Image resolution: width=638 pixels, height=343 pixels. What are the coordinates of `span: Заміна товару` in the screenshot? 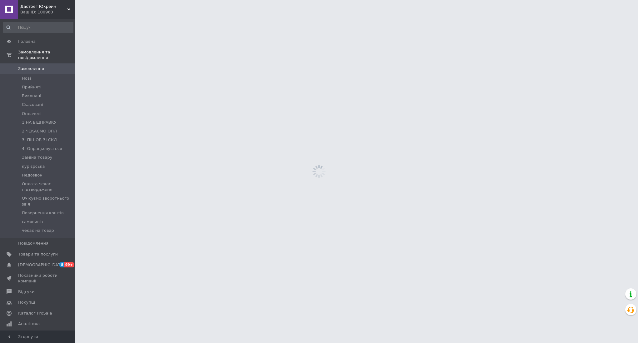 It's located at (37, 157).